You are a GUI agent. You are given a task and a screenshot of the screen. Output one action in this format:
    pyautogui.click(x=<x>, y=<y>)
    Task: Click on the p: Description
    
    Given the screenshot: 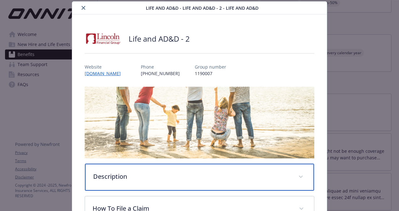 What is the action you would take?
    pyautogui.click(x=192, y=177)
    